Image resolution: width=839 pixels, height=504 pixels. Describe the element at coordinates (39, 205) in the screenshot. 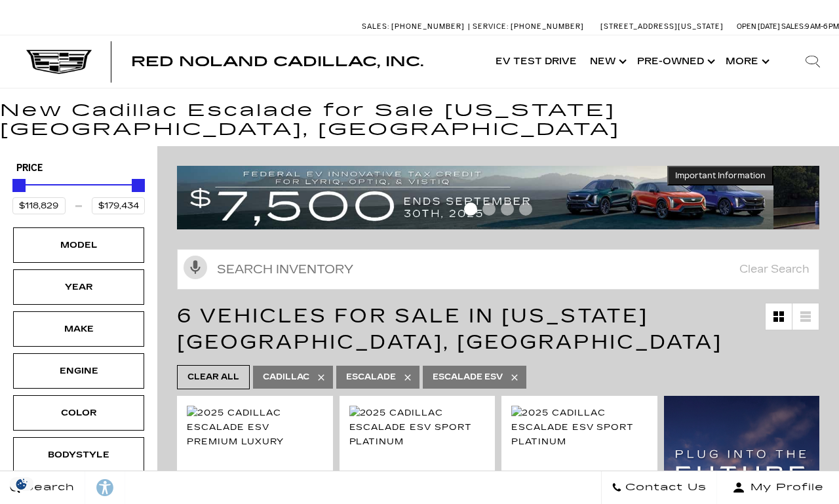

I see `input: Minimum` at that location.